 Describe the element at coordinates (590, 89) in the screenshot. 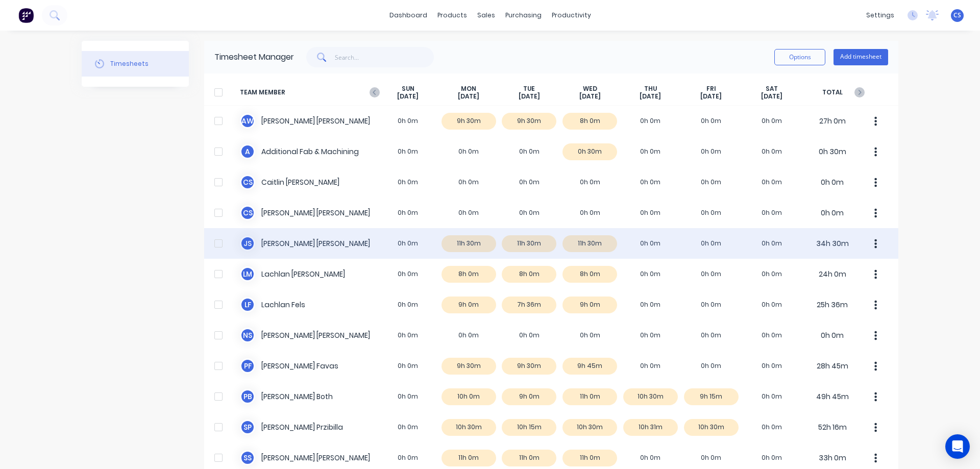

I see `span: WED` at that location.